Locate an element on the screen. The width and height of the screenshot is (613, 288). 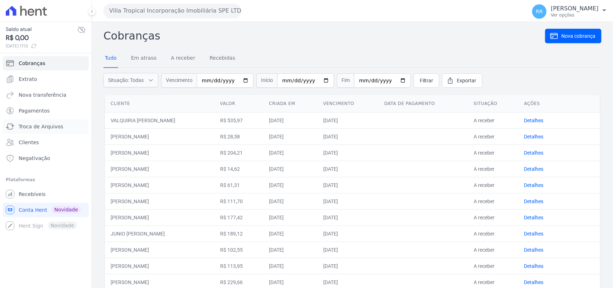
span: Vencimento is located at coordinates (179, 80).